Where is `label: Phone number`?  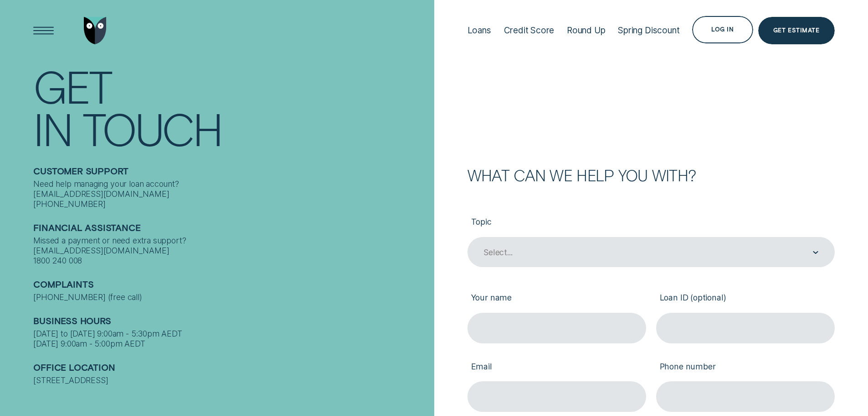 label: Phone number is located at coordinates (745, 367).